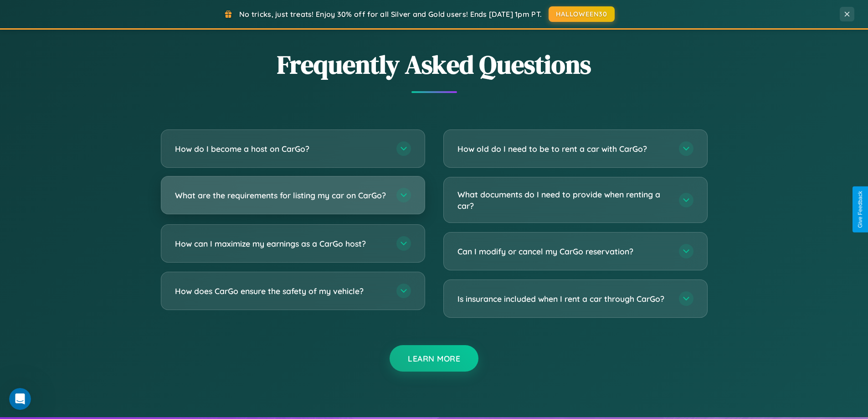 This screenshot has height=419, width=868. I want to click on h3: What are the requirements for listing my car on CarGo?, so click(281, 195).